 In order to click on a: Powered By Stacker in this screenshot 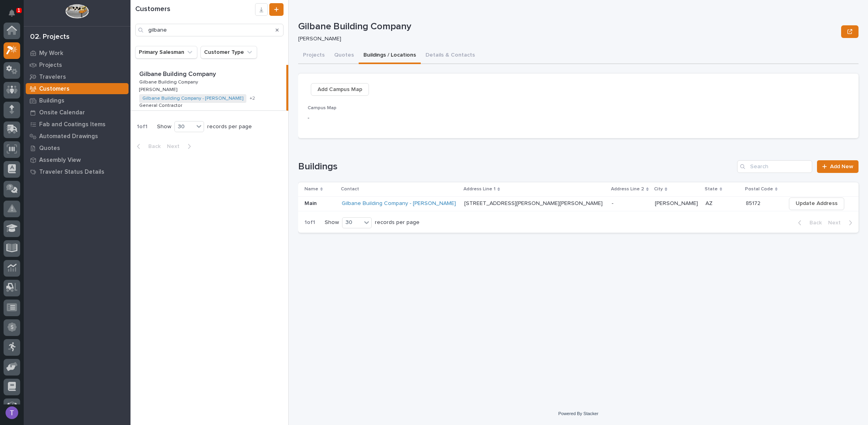, I will do `click(578, 414)`.